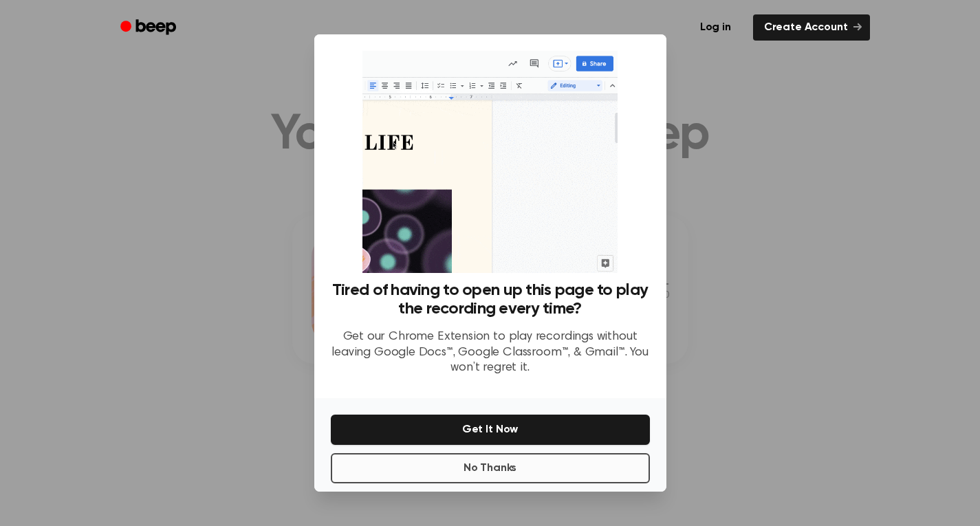 The height and width of the screenshot is (526, 980). I want to click on p: Get our Chrome Extension to play recordings without leaving Google Docs™, Google Classroom™, & Gm..., so click(490, 353).